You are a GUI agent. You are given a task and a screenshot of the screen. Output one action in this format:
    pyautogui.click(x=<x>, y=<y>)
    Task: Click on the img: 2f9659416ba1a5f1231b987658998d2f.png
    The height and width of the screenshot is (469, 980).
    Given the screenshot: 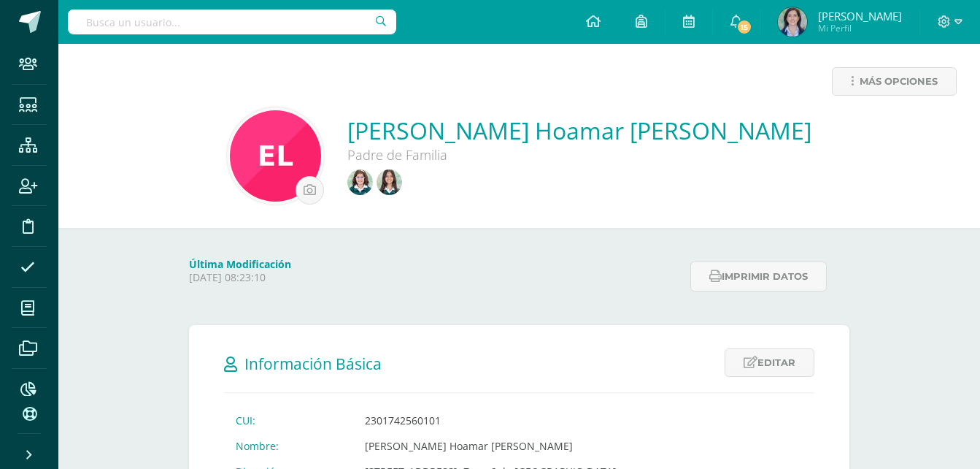 What is the action you would take?
    pyautogui.click(x=793, y=22)
    